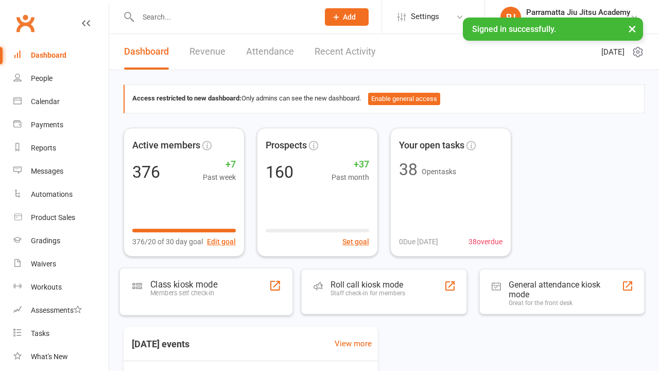 This screenshot has width=659, height=371. Describe the element at coordinates (61, 241) in the screenshot. I see `a: Gradings` at that location.